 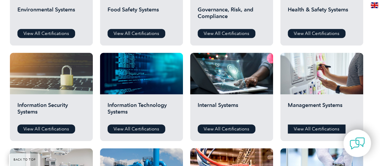 What do you see at coordinates (142, 15) in the screenshot?
I see `h2: Food Safety Systems` at bounding box center [142, 15].